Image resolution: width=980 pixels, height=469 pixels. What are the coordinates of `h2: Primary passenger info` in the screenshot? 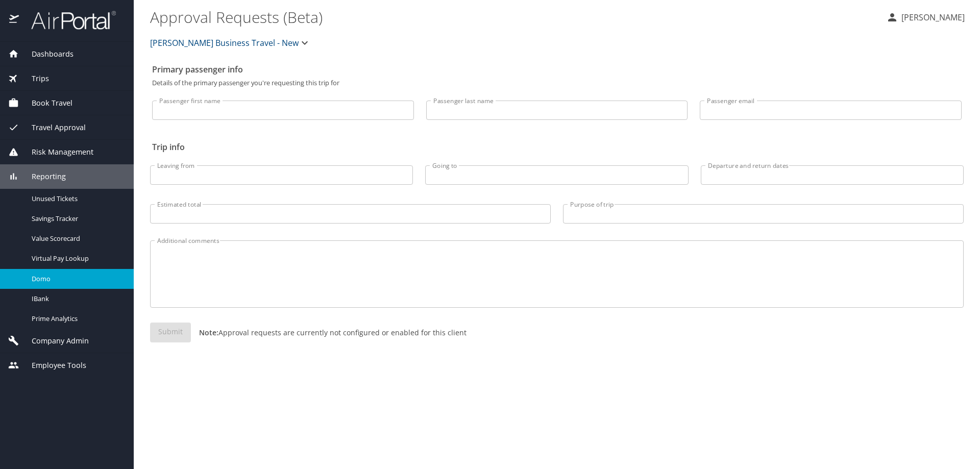 It's located at (557, 69).